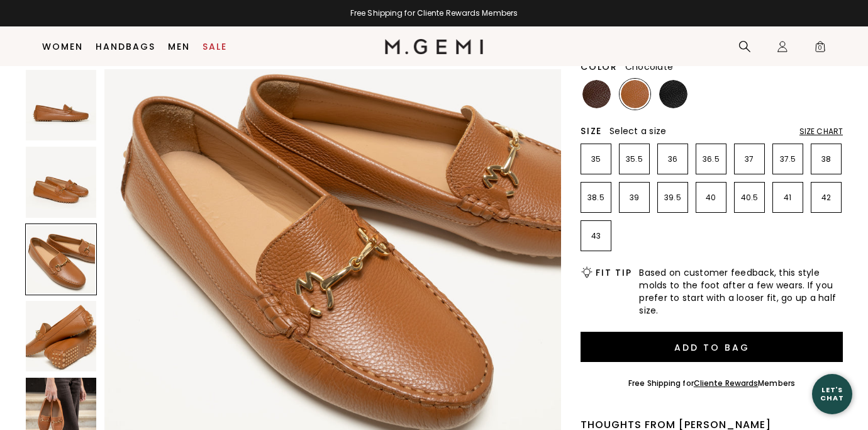 The height and width of the screenshot is (430, 868). I want to click on h2: Color, so click(598, 67).